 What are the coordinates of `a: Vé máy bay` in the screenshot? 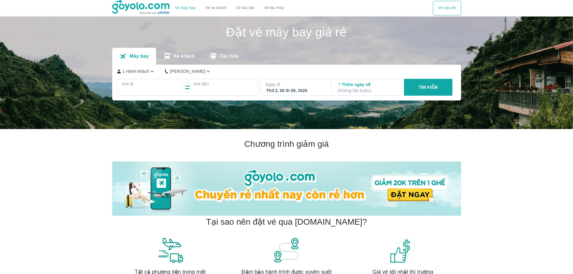 It's located at (185, 8).